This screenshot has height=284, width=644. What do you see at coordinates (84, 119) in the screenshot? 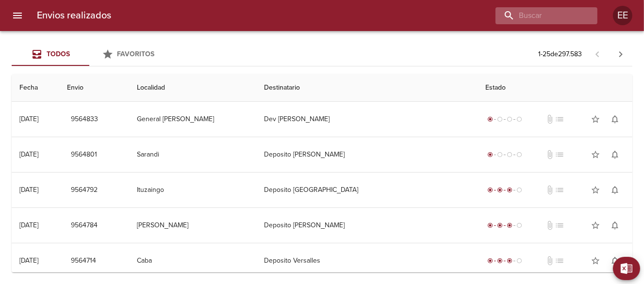
I see `button: 9564833` at bounding box center [84, 119].